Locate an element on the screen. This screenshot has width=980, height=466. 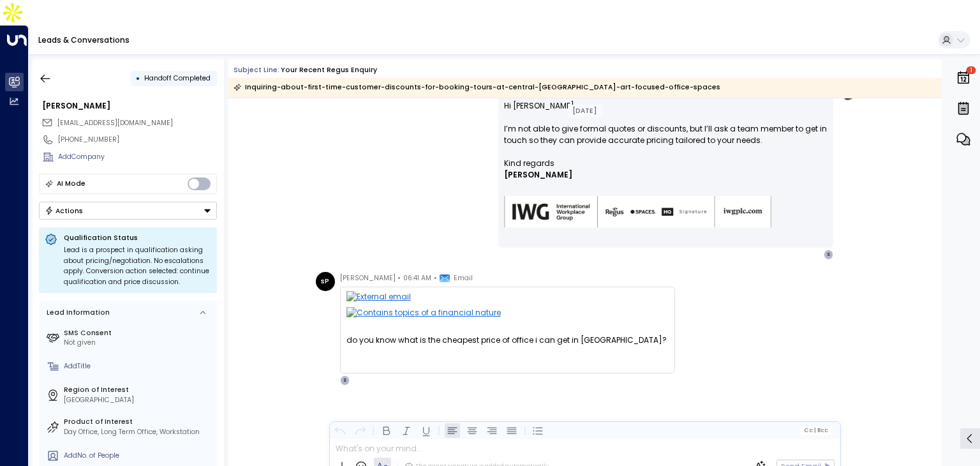
div: Day Office, Long Term Office, Workstation is located at coordinates (139, 432).